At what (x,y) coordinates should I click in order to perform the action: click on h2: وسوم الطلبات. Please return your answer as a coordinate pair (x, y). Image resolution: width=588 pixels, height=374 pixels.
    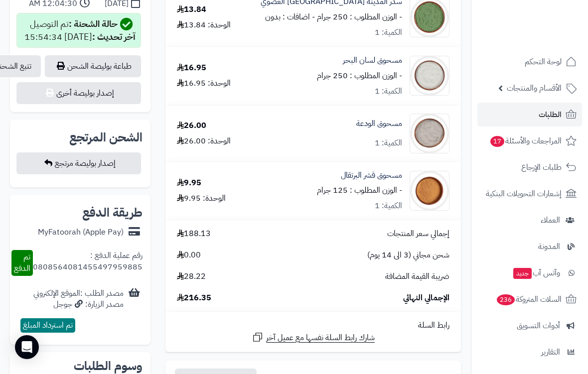
    Looking at the image, I should click on (80, 366).